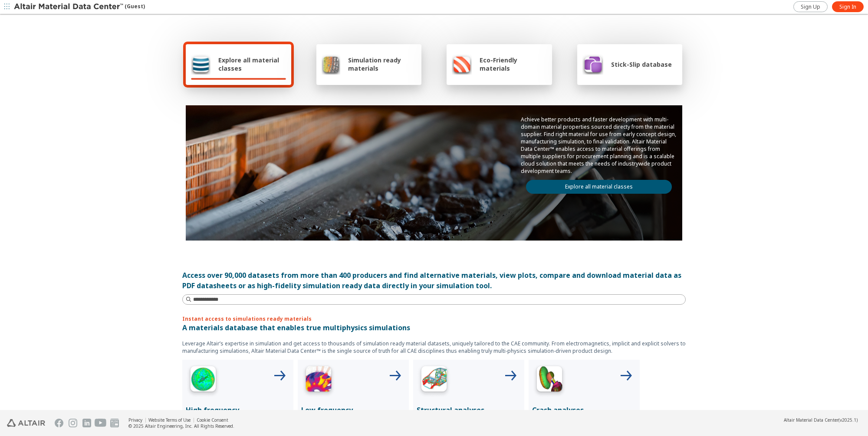 The image size is (868, 436). What do you see at coordinates (200, 64) in the screenshot?
I see `img: Explore all material classes` at bounding box center [200, 64].